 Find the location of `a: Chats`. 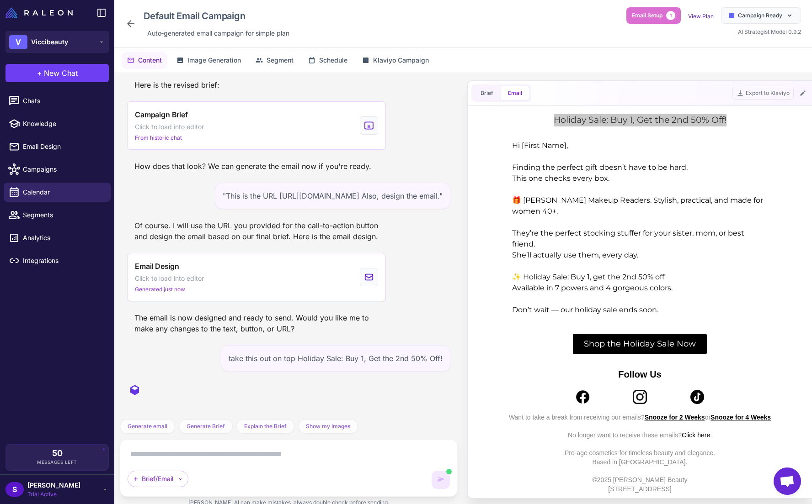

a: Chats is located at coordinates (57, 101).